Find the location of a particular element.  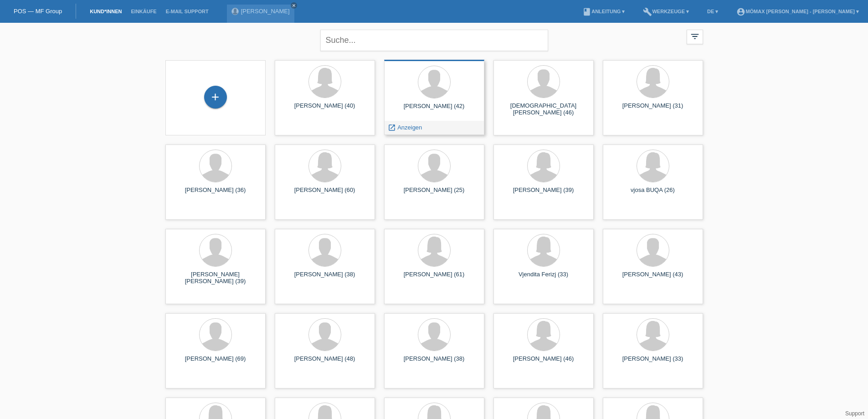

i: close is located at coordinates (294, 6).